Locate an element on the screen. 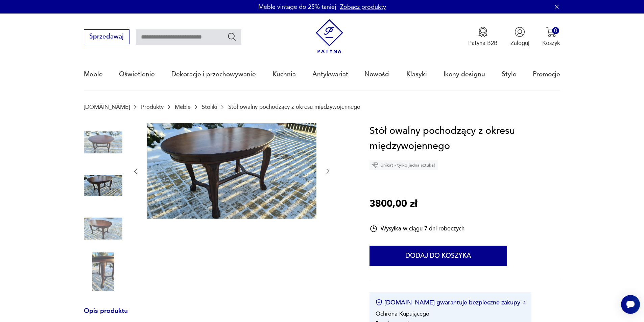 Image resolution: width=644 pixels, height=322 pixels. a: Promocje is located at coordinates (546, 74).